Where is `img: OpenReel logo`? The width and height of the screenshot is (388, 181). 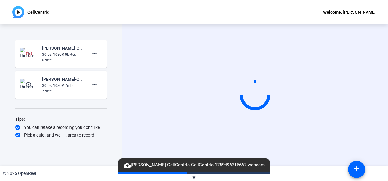
img: OpenReel logo is located at coordinates (18, 12).